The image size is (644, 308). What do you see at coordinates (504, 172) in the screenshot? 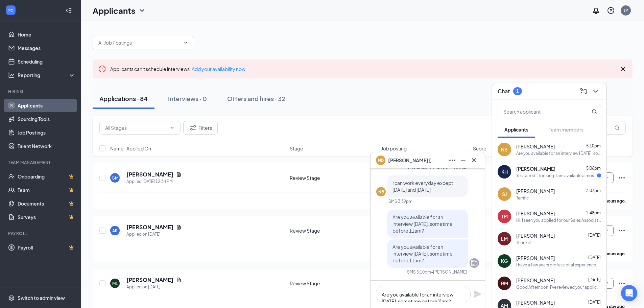
I see `div: KH` at bounding box center [504, 172].